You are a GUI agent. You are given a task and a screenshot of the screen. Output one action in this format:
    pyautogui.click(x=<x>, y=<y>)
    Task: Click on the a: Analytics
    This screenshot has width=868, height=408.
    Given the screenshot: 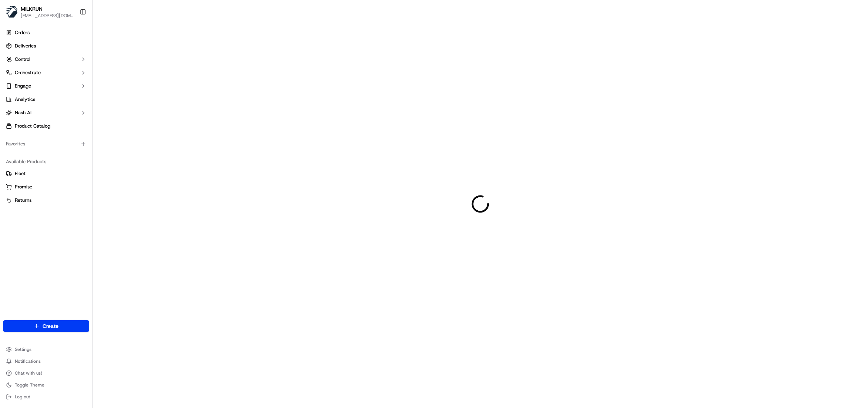 What is the action you would take?
    pyautogui.click(x=46, y=100)
    